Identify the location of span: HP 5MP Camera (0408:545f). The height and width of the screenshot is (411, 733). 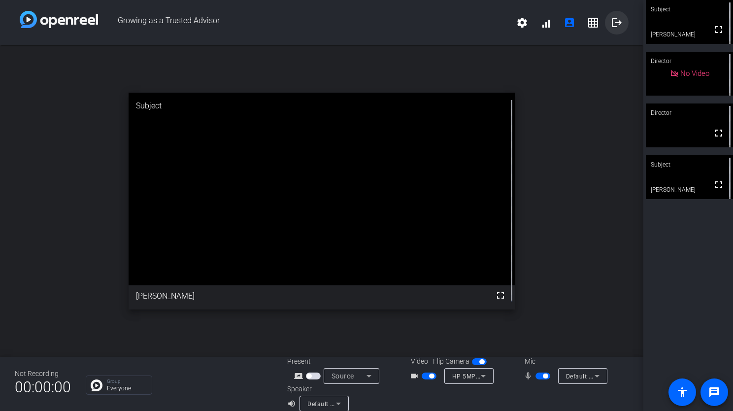
(494, 376).